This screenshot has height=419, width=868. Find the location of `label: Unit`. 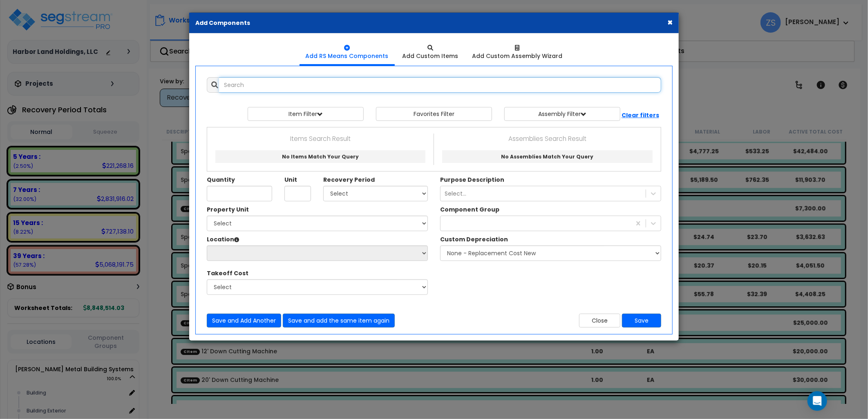

label: Unit is located at coordinates (290, 180).